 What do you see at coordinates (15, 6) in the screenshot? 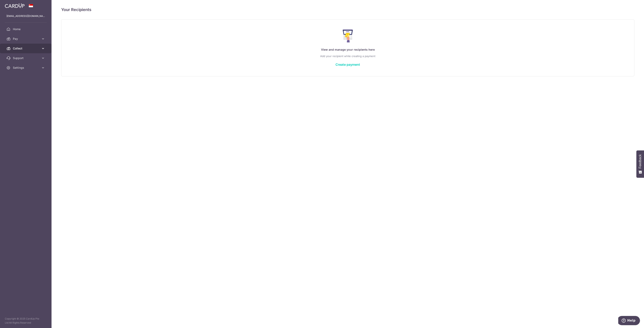
I see `img: CardUp` at bounding box center [15, 6].